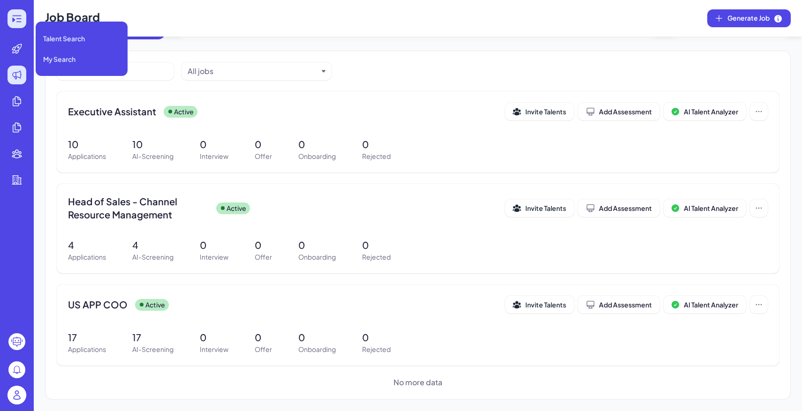 The height and width of the screenshot is (411, 802). What do you see at coordinates (418, 383) in the screenshot?
I see `span: No more data` at bounding box center [418, 383].